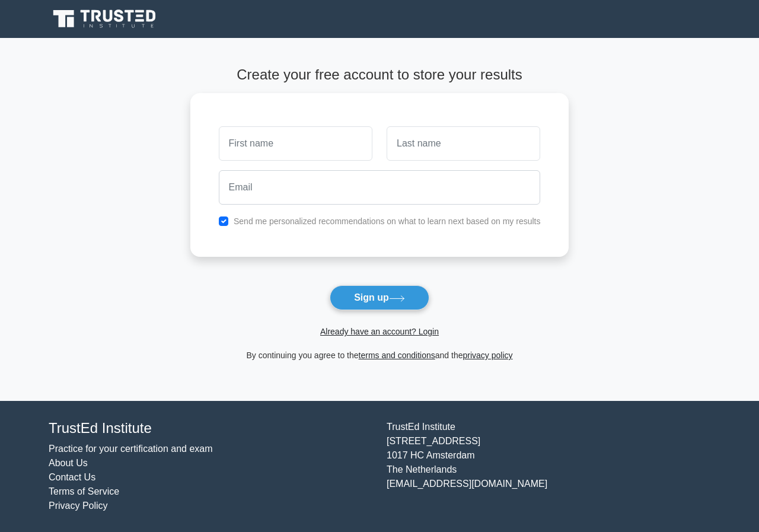 The height and width of the screenshot is (532, 759). I want to click on input: First name, so click(295, 143).